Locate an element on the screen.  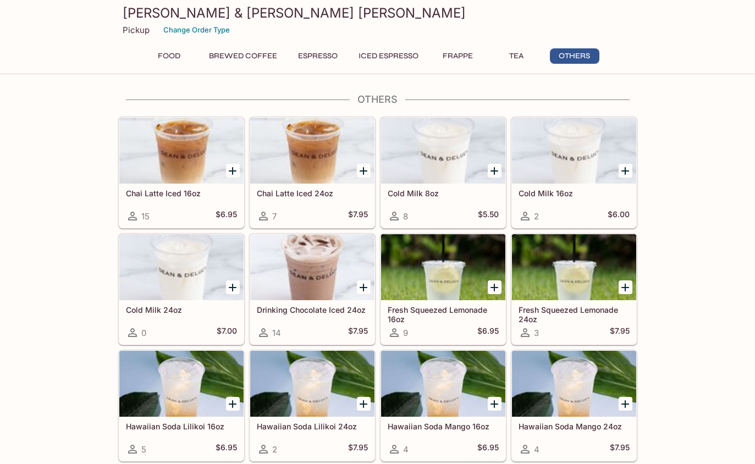
span: 8 is located at coordinates (405, 216).